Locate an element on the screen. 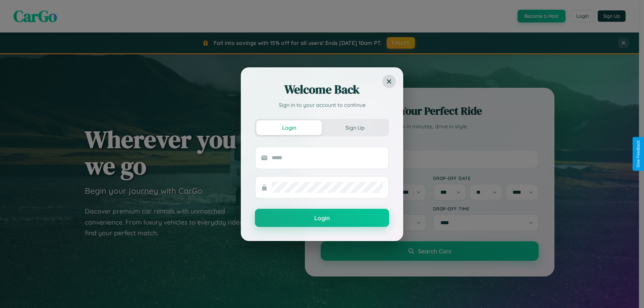 This screenshot has height=308, width=644. p: Sign in to your account to continue is located at coordinates (322, 105).